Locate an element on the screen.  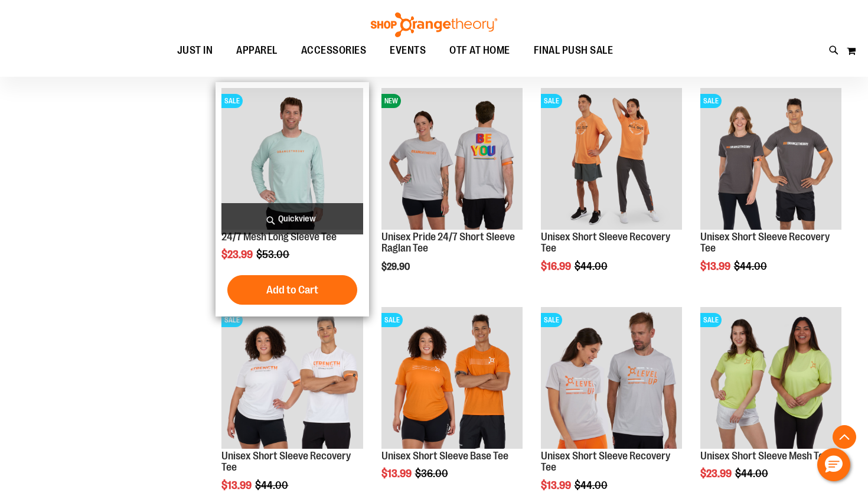
img: Product image for Unisex Short Sleeve Base Tee is located at coordinates (452, 377).